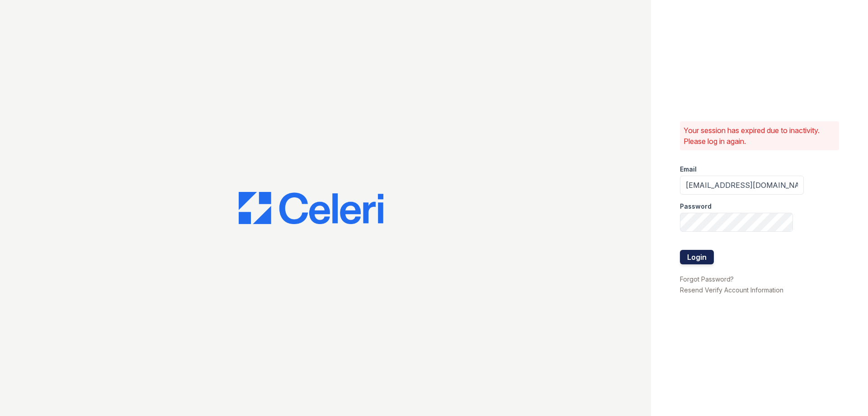  I want to click on button: Login, so click(697, 257).